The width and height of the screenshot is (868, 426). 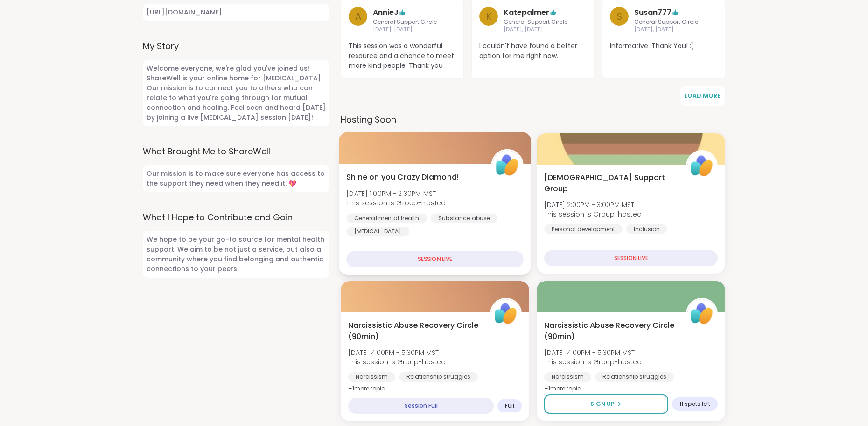 I want to click on span: I couldn't have found a better option for me right now., so click(x=533, y=51).